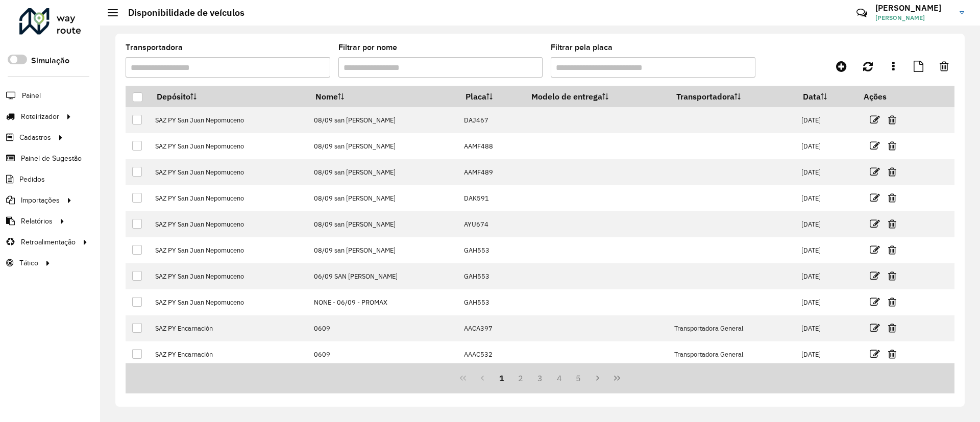 The image size is (980, 422). I want to click on label: Transportadora, so click(154, 47).